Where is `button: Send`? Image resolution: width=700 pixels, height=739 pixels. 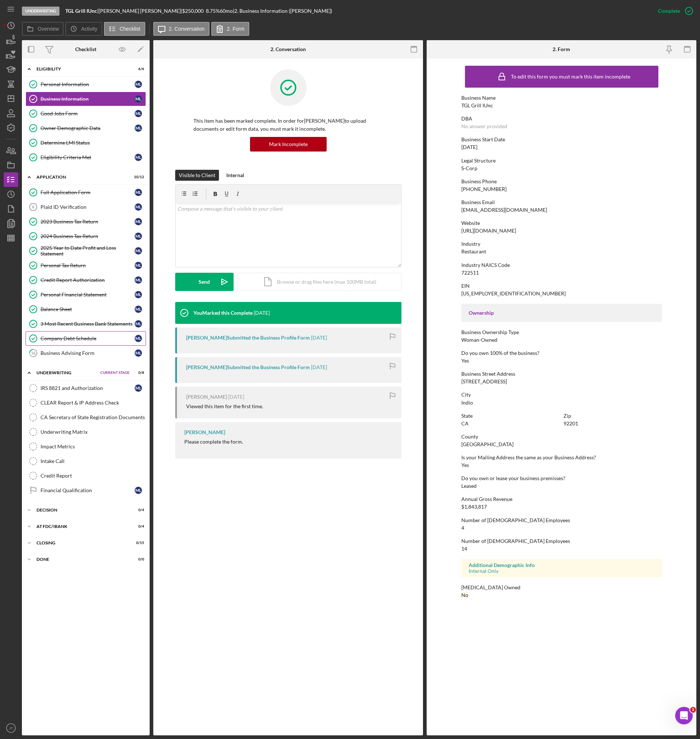 button: Send is located at coordinates (205, 282).